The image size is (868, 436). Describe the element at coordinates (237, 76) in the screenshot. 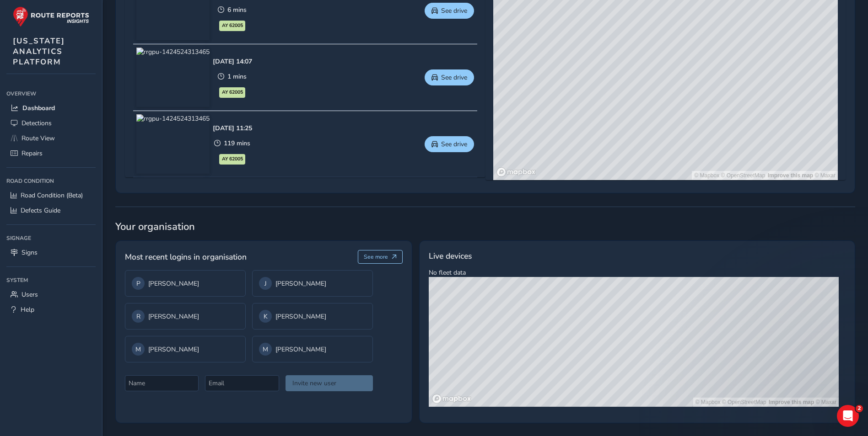

I see `span: 1 mins` at that location.